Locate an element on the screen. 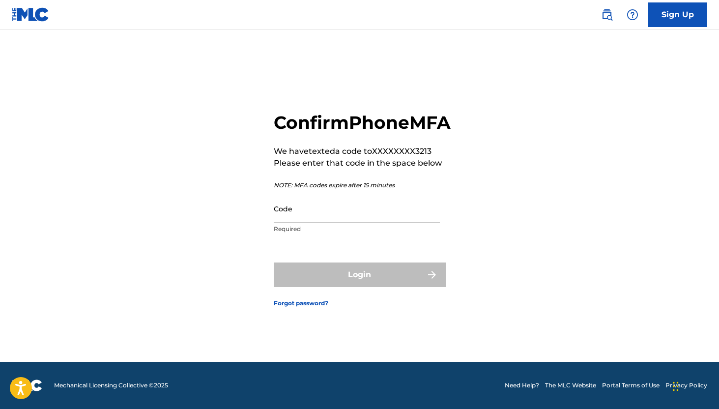 The width and height of the screenshot is (719, 409). div: Chat Widget is located at coordinates (694, 385).